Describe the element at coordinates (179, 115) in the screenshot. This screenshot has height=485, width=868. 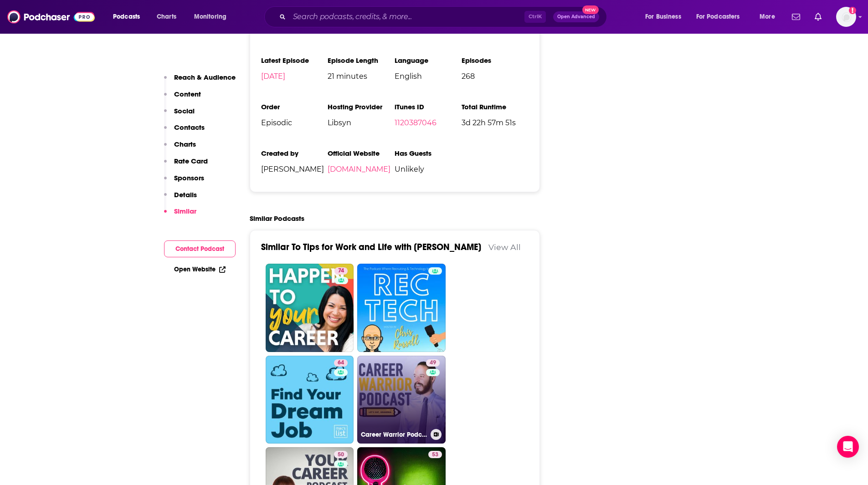
I see `button: Social` at that location.